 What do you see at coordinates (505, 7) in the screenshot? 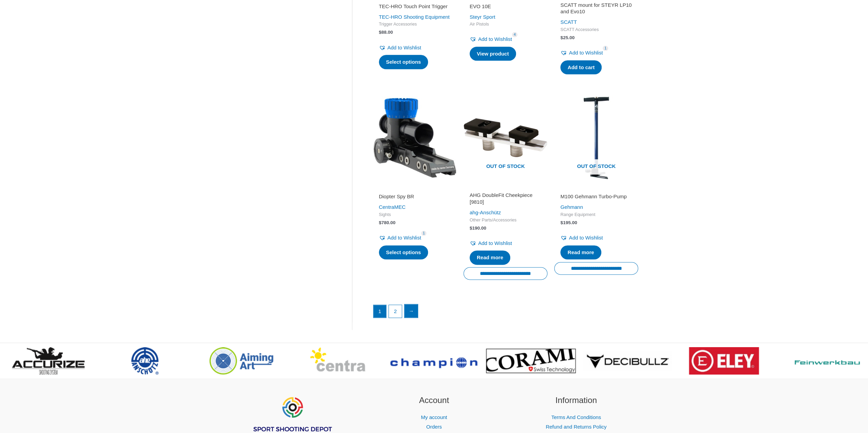
I see `h2: EVO 10E` at bounding box center [505, 7].